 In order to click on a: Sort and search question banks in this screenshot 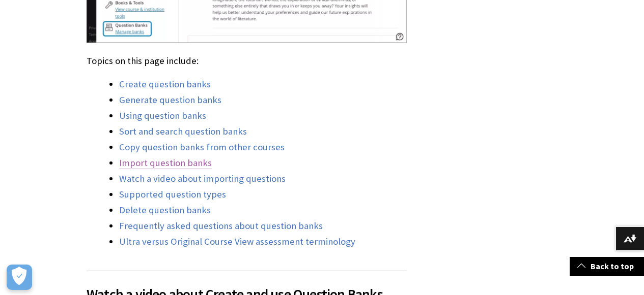, I will do `click(183, 132)`.